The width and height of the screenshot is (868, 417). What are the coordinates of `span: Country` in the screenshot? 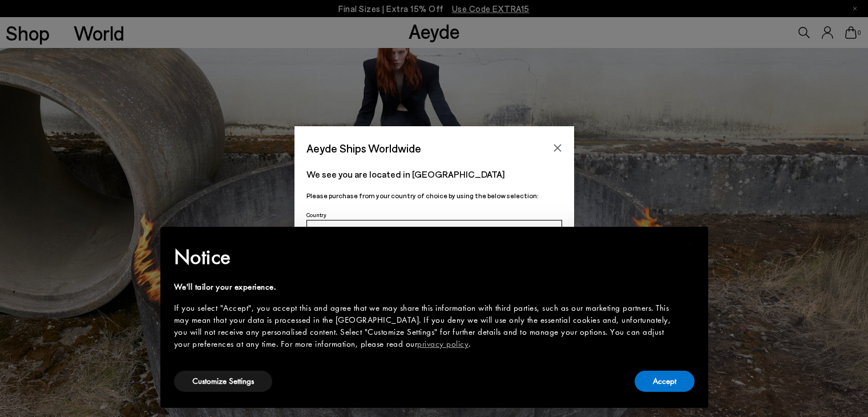 It's located at (316, 215).